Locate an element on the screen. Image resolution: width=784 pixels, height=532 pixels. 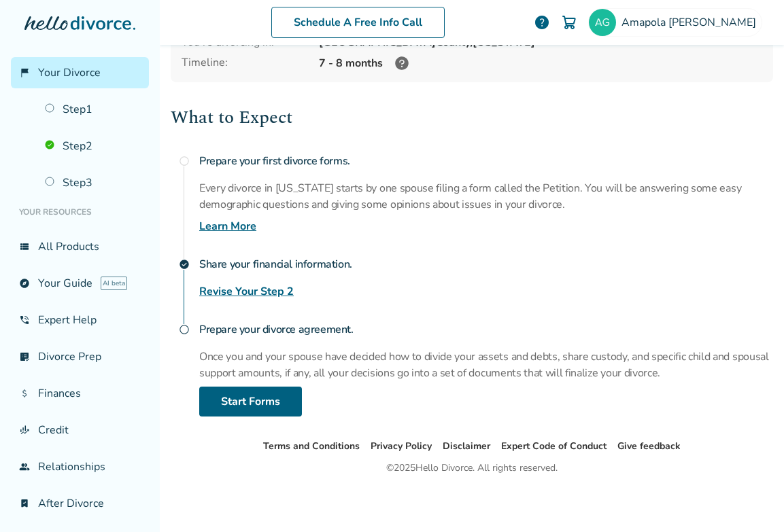
span: bookmark_check is located at coordinates (24, 503).